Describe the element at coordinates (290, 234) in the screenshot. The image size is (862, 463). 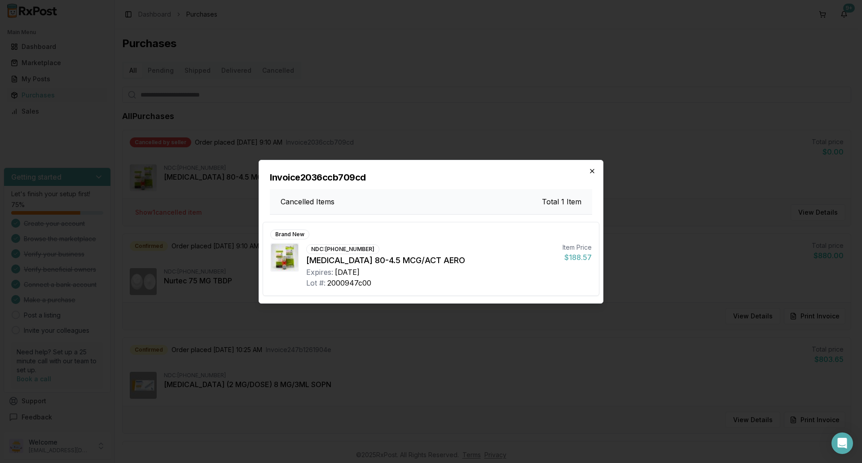
I see `div: Brand New` at that location.